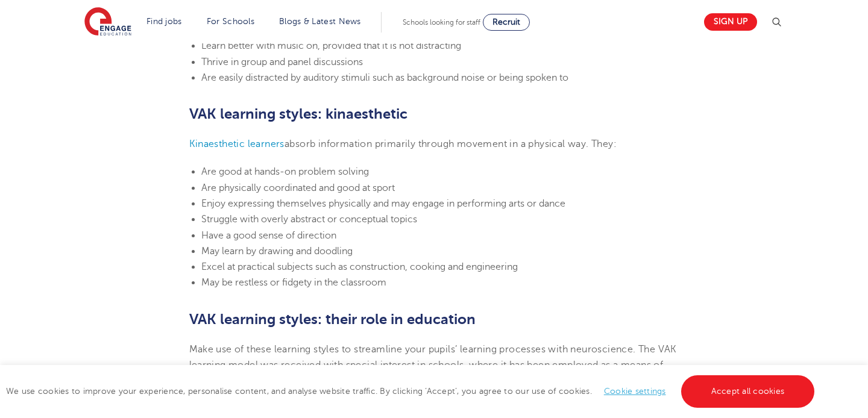  Describe the element at coordinates (433, 365) in the screenshot. I see `span: Make use of these learning styles to streamline your pupils’ learning processes with neuroscience...` at that location.